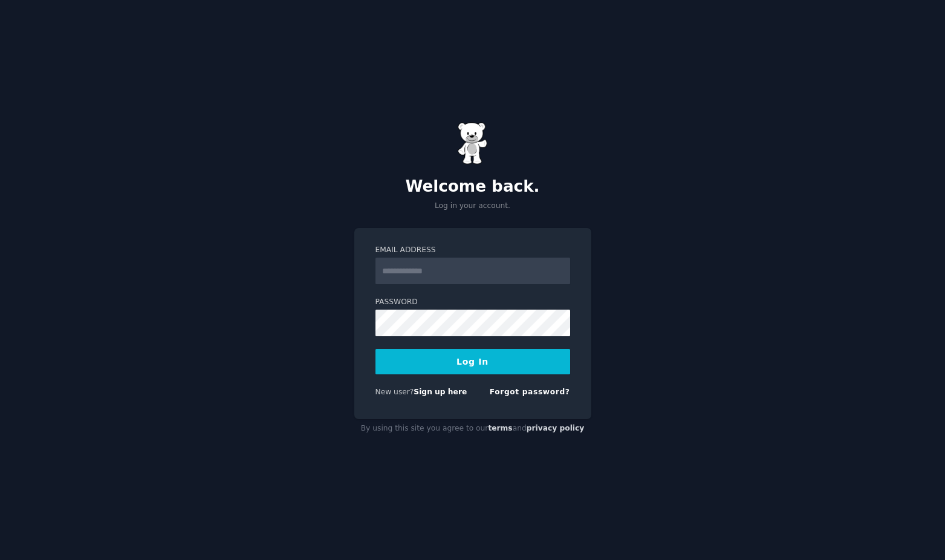 The width and height of the screenshot is (945, 560). I want to click on p: Log in your account., so click(472, 206).